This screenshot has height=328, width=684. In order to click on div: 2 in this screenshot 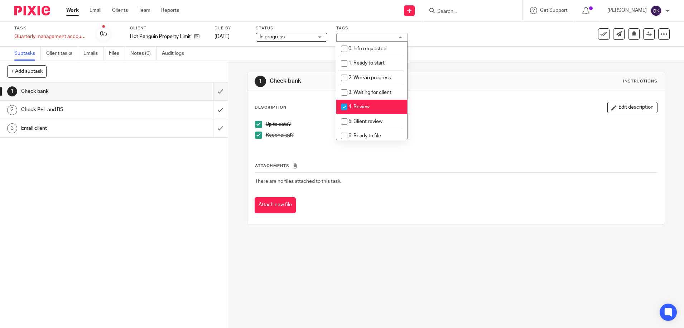, I will do `click(12, 110)`.